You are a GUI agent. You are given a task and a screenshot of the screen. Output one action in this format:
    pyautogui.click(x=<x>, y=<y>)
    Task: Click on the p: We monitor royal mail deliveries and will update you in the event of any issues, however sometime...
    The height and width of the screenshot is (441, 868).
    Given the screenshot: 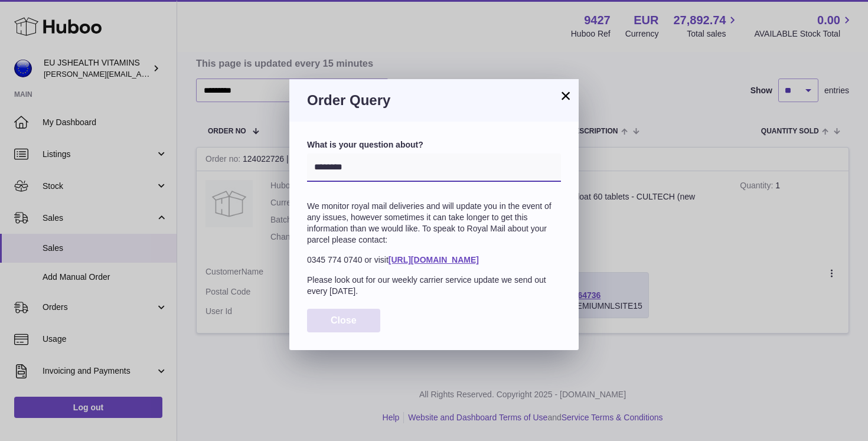 What is the action you would take?
    pyautogui.click(x=434, y=223)
    